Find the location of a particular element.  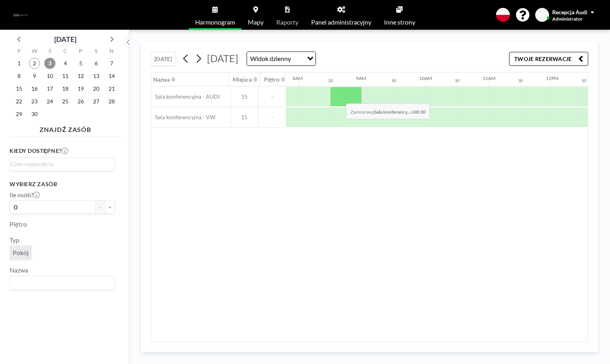

span: wtorek, 2 września 2025 is located at coordinates (34, 63).